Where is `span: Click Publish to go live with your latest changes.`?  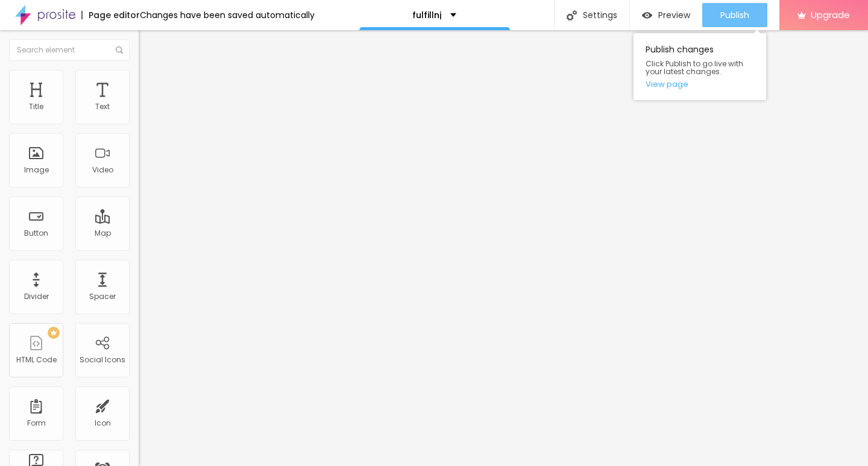 span: Click Publish to go live with your latest changes. is located at coordinates (700, 68).